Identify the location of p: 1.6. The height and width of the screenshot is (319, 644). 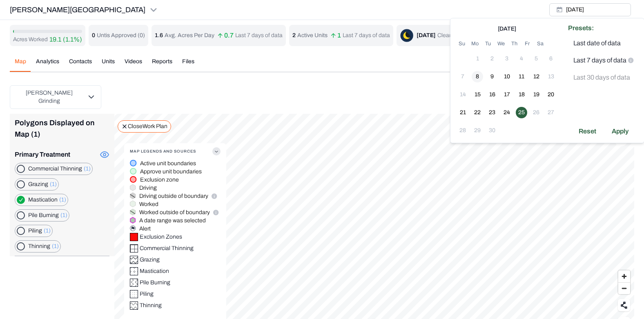
(159, 35).